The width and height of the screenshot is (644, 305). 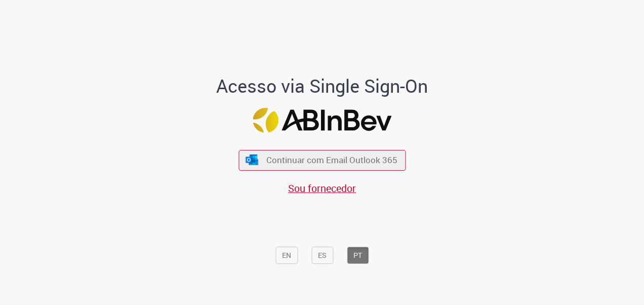 What do you see at coordinates (322, 255) in the screenshot?
I see `button: ES` at bounding box center [322, 255].